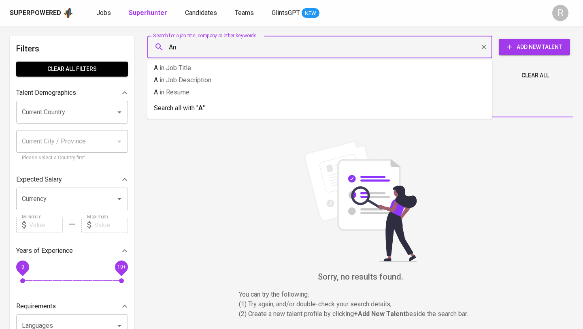 The width and height of the screenshot is (583, 329). What do you see at coordinates (295, 13) in the screenshot?
I see `a: GlintsGPT NEW` at bounding box center [295, 13].